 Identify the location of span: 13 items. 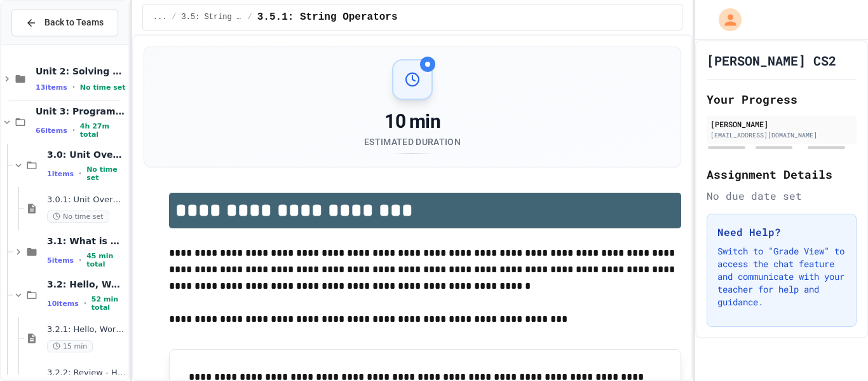
(52, 88).